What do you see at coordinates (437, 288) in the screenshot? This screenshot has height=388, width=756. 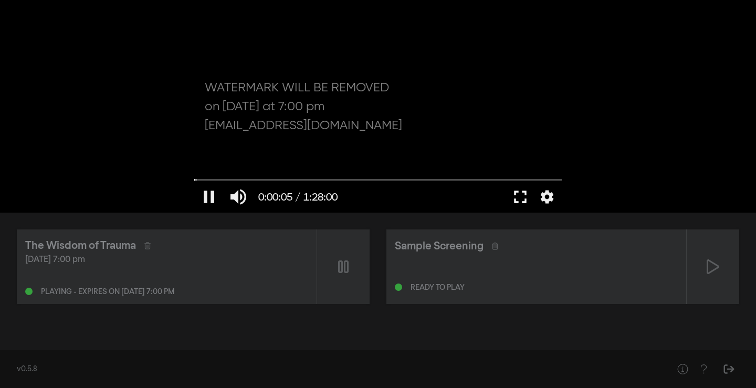 I see `div: Ready to play` at bounding box center [437, 288].